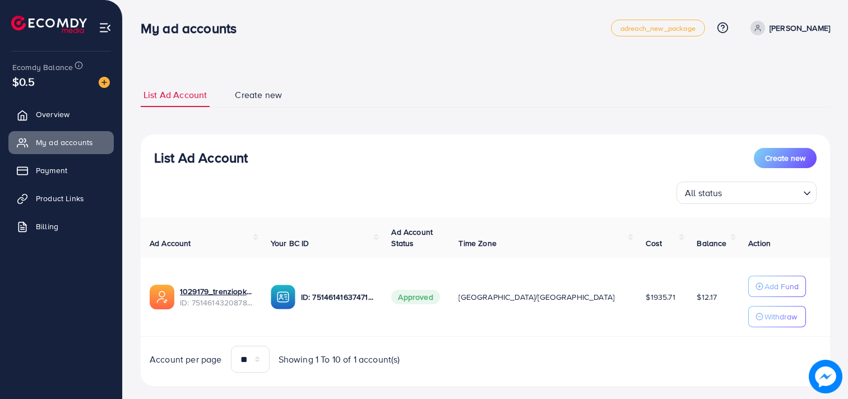 This screenshot has width=848, height=399. What do you see at coordinates (64, 142) in the screenshot?
I see `span: My ad accounts` at bounding box center [64, 142].